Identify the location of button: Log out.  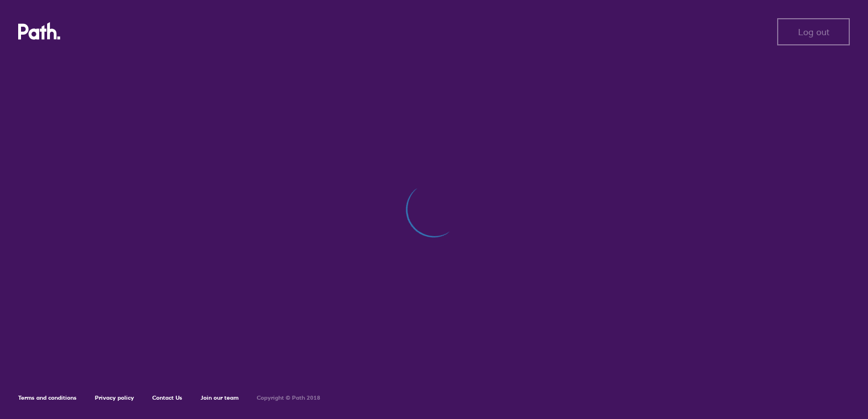
(813, 31).